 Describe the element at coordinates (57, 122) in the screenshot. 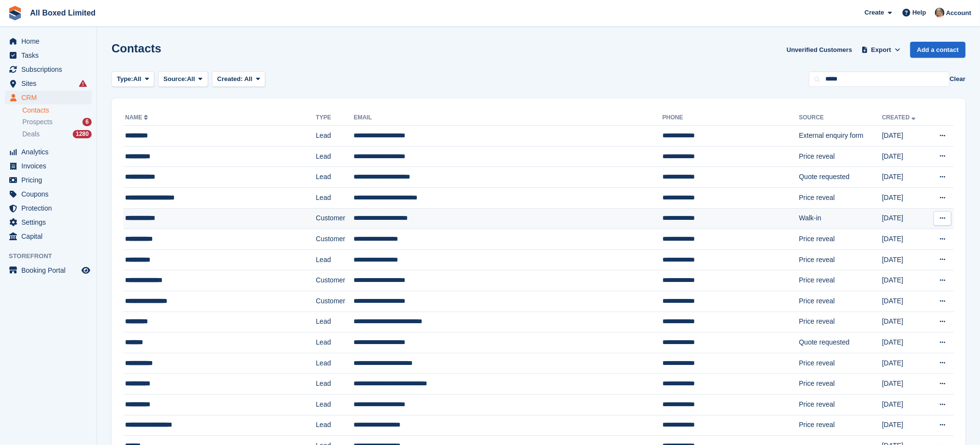

I see `a: Prospects 6` at that location.